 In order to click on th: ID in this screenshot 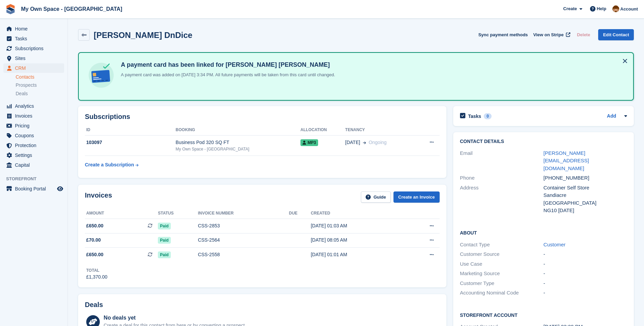, I will do `click(130, 130)`.